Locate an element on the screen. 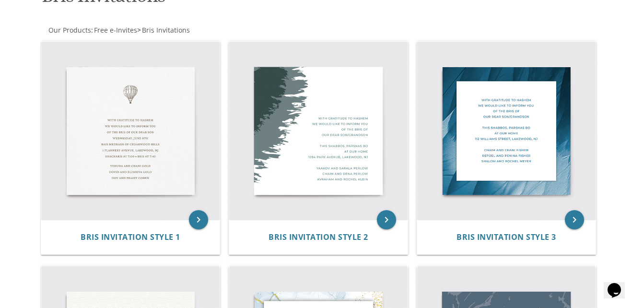  a: Bris Invitation Style 2 is located at coordinates (318, 237).